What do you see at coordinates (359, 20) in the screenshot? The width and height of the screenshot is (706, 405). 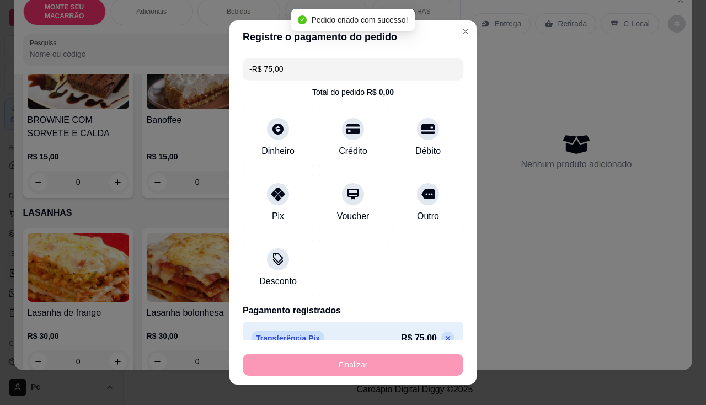 I see `span: Pedido criado com sucesso!` at bounding box center [359, 20].